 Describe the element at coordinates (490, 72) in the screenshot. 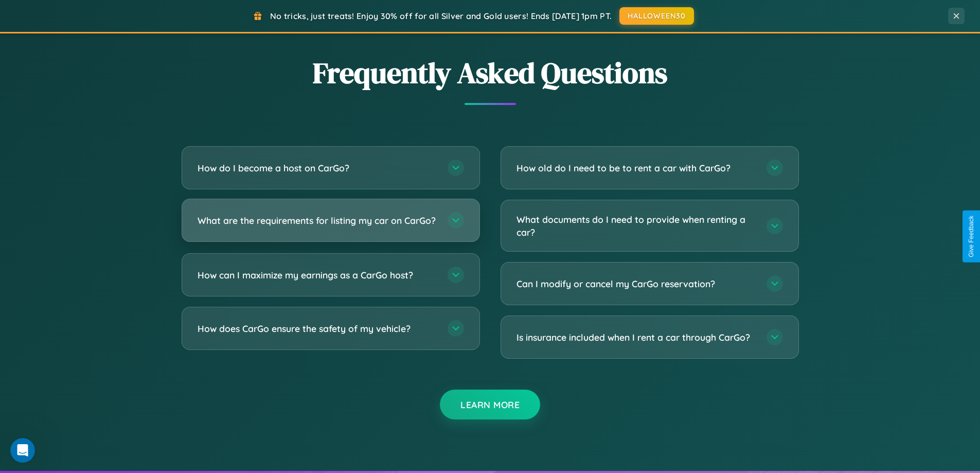

I see `h2: Frequently Asked Questions` at that location.